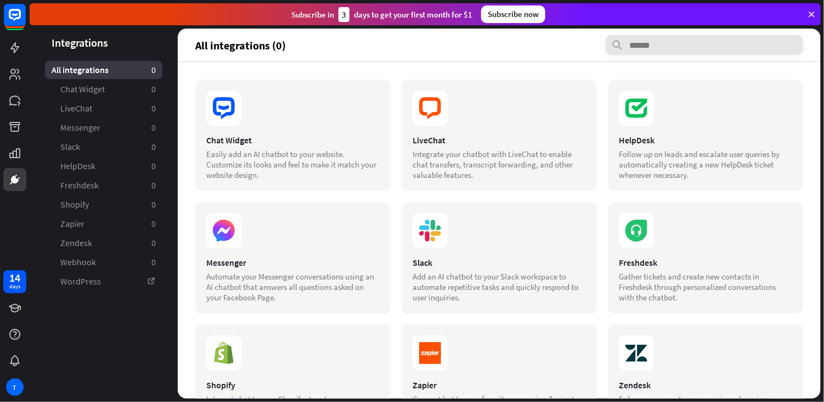  What do you see at coordinates (15, 387) in the screenshot?
I see `div: T` at bounding box center [15, 387].